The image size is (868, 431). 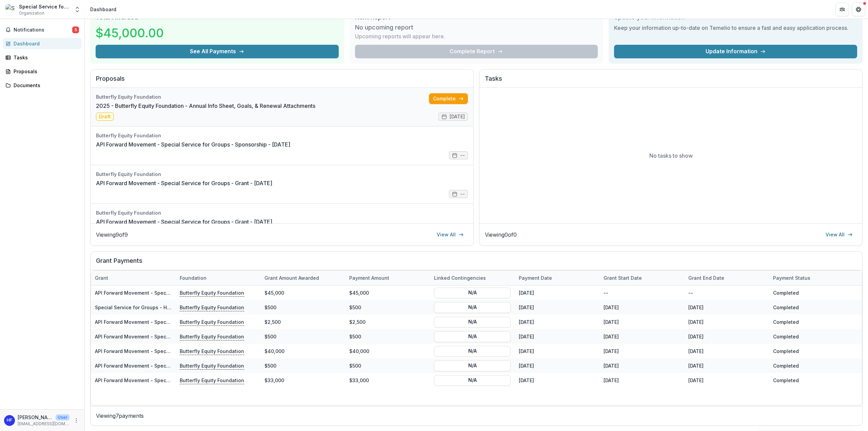 What do you see at coordinates (476, 264) in the screenshot?
I see `h2: Grant Payments` at bounding box center [476, 264].